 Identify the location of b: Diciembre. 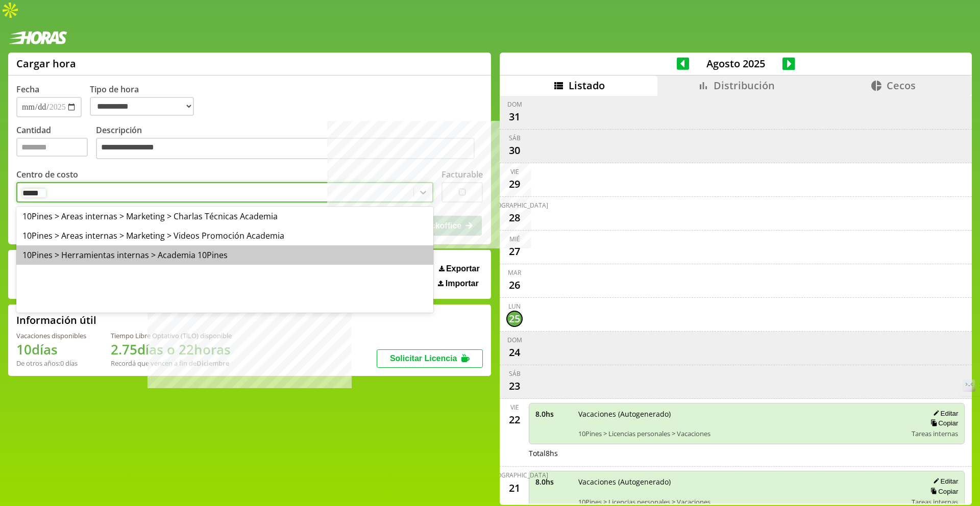
(213, 363).